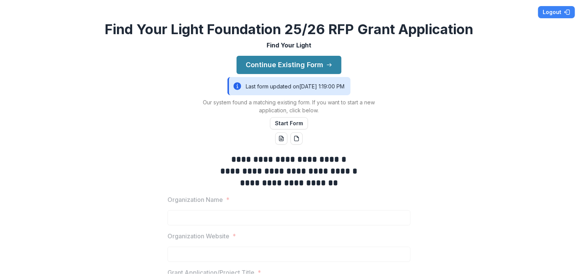 This screenshot has height=274, width=578. What do you see at coordinates (289, 29) in the screenshot?
I see `h2: Find Your Light Foundation 25/26 RFP Grant Application` at bounding box center [289, 29].